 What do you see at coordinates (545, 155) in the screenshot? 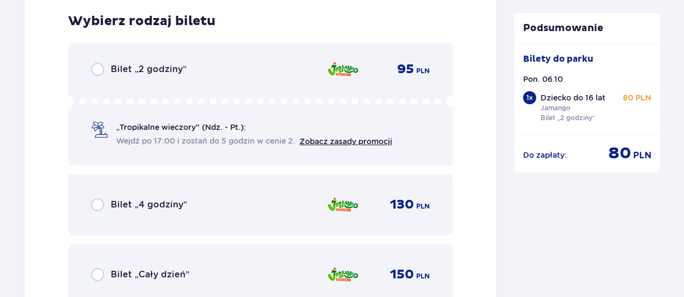
I see `p: Do zapłaty :` at bounding box center [545, 155].